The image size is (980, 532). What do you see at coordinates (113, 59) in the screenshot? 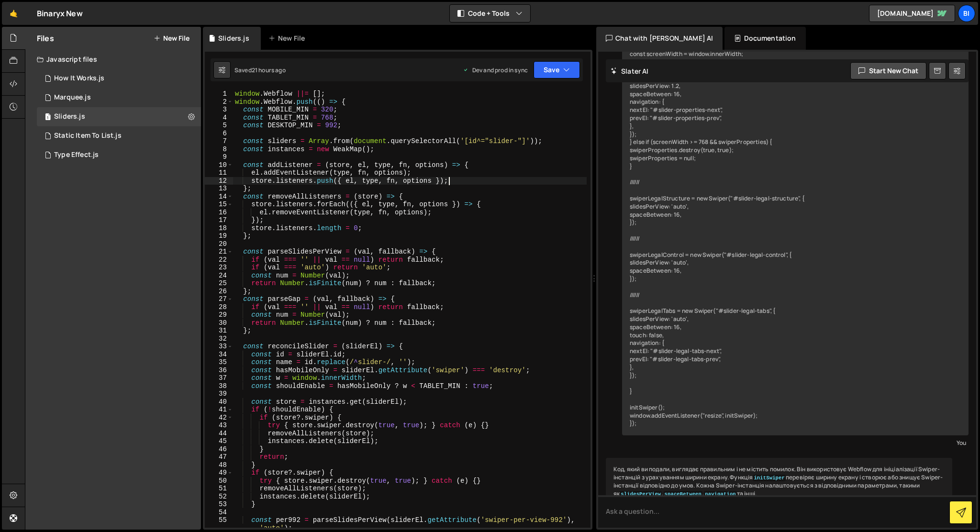
I see `div: Javascript files` at bounding box center [113, 59].